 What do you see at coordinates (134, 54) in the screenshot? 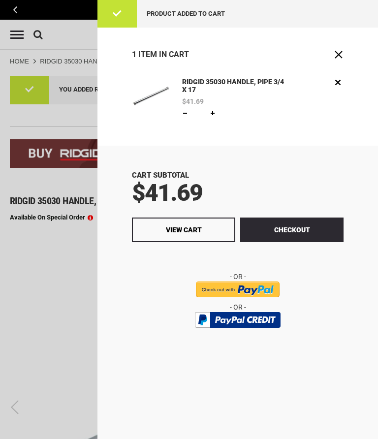
I see `span: 1` at bounding box center [134, 54].